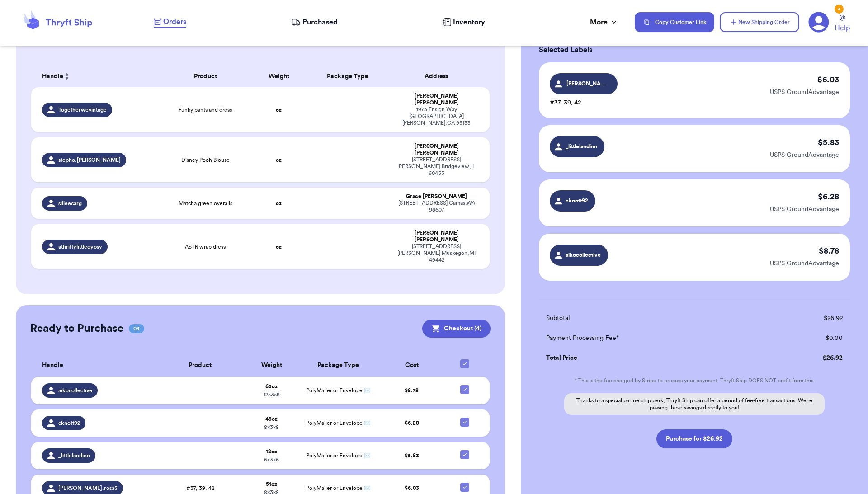  What do you see at coordinates (439, 76) in the screenshot?
I see `th: Address` at bounding box center [439, 76].